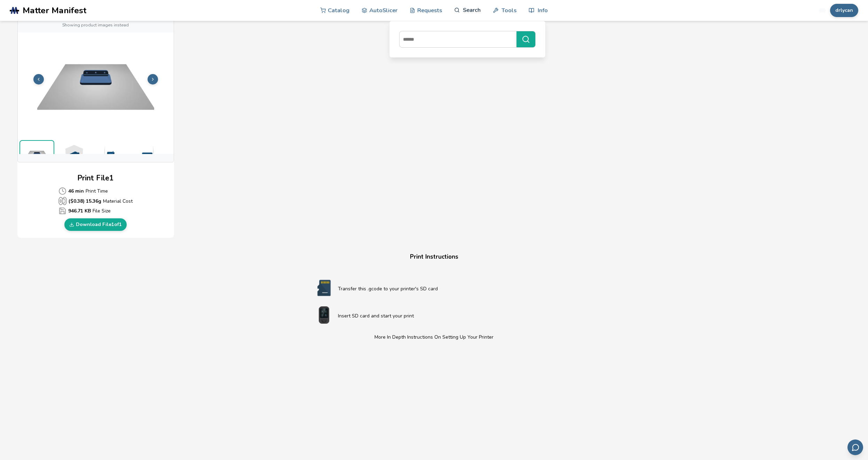 The height and width of the screenshot is (460, 868). What do you see at coordinates (434, 337) in the screenshot?
I see `p: More In Depth Instructions On Setting Up Your Printer` at bounding box center [434, 337].